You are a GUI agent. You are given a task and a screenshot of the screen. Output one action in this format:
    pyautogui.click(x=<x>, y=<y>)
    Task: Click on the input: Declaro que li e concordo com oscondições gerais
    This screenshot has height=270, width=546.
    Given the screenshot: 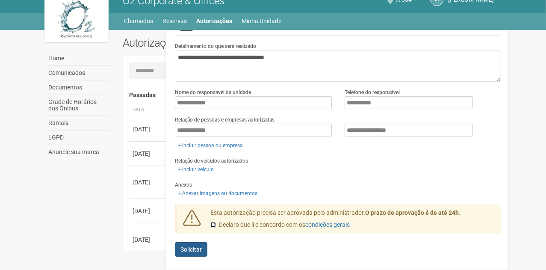 What is the action you would take?
    pyautogui.click(x=213, y=224)
    